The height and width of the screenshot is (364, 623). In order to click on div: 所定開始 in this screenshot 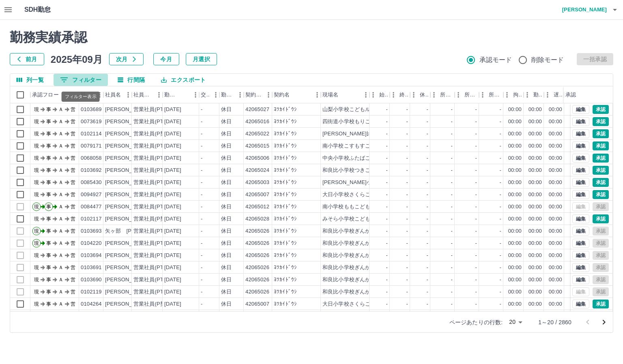, I will do `click(447, 95)`.